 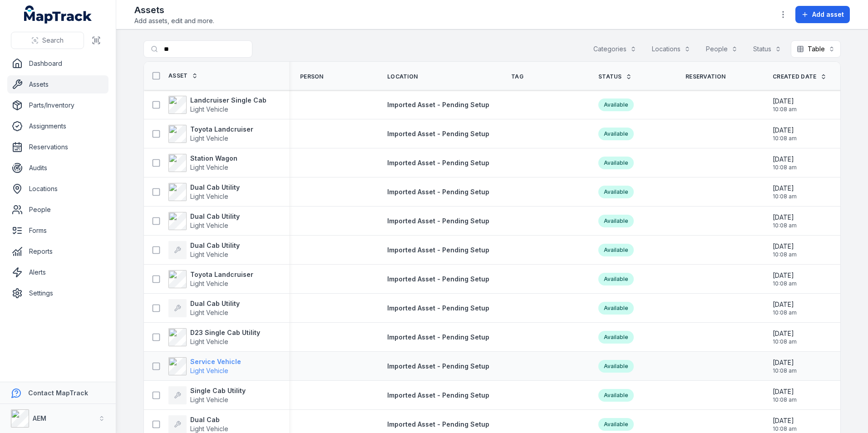 What do you see at coordinates (823, 15) in the screenshot?
I see `button: Add asset` at bounding box center [823, 15].